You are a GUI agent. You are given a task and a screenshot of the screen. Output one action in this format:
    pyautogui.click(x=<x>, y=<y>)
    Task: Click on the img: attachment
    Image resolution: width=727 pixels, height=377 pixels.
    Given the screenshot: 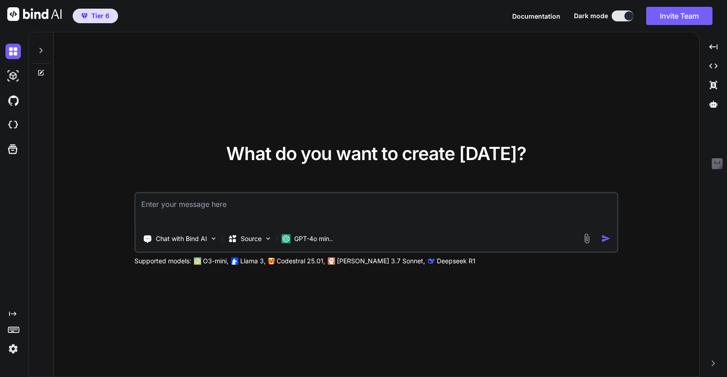 What is the action you would take?
    pyautogui.click(x=587, y=238)
    